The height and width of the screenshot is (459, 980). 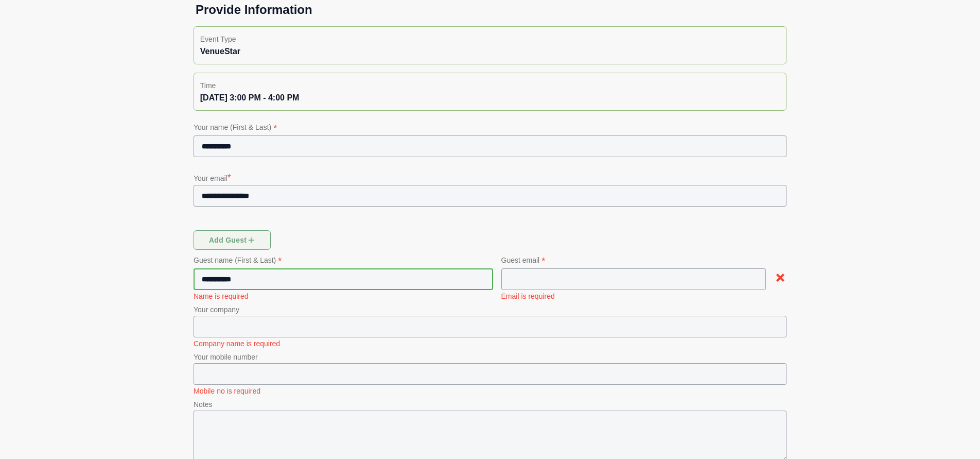 What do you see at coordinates (490, 85) in the screenshot?
I see `p: Time` at bounding box center [490, 85].